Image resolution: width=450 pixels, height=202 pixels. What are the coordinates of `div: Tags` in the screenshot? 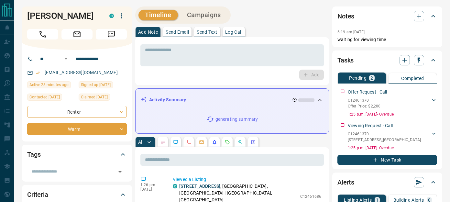 It's located at (77, 154).